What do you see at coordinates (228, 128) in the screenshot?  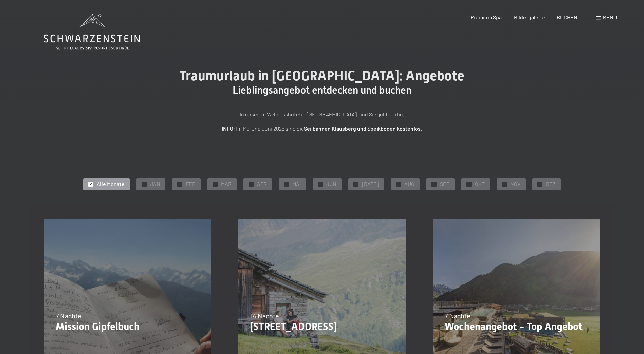 I see `strong: INFO` at bounding box center [228, 128].